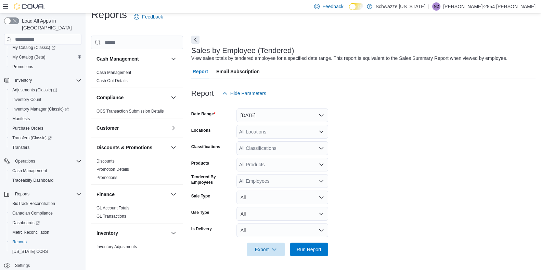 The width and height of the screenshot is (541, 270). What do you see at coordinates (26, 223) in the screenshot?
I see `span: Dashboards` at bounding box center [26, 223].